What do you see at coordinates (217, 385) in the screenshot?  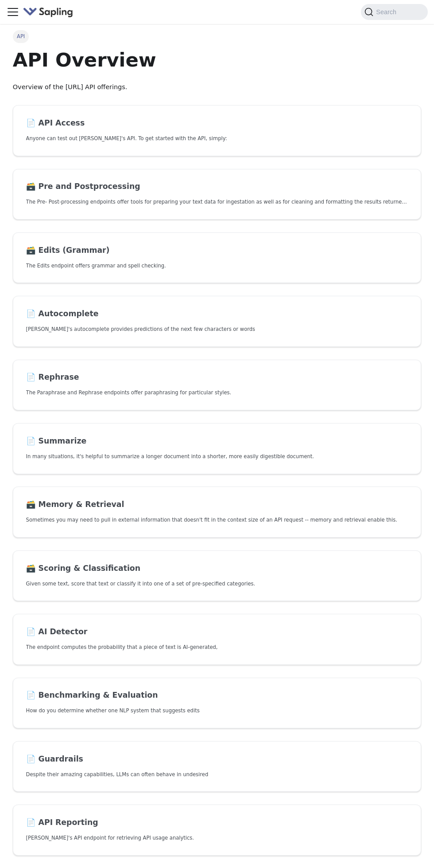 I see `a: 📄️ RephraseThe Paraphrase and Rephrase endpoints offer paraphrasing for particular styles.` at bounding box center [217, 385].